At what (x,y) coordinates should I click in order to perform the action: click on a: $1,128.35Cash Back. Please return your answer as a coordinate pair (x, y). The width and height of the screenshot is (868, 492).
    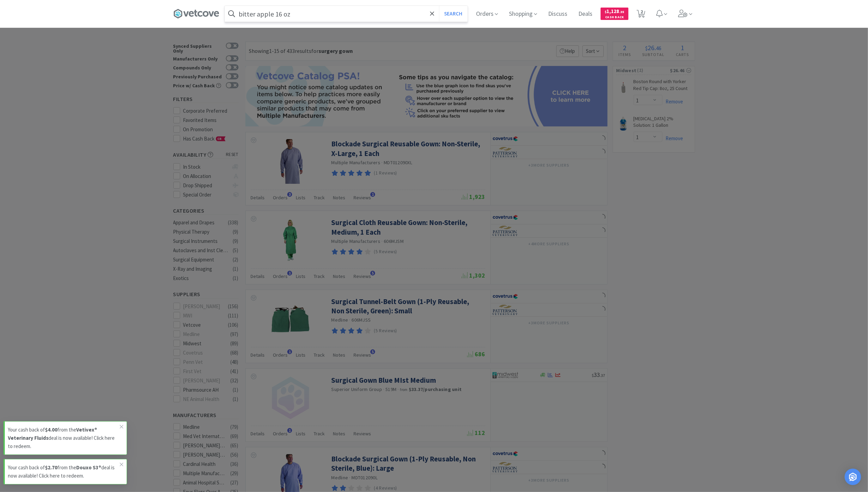
    Looking at the image, I should click on (614, 14).